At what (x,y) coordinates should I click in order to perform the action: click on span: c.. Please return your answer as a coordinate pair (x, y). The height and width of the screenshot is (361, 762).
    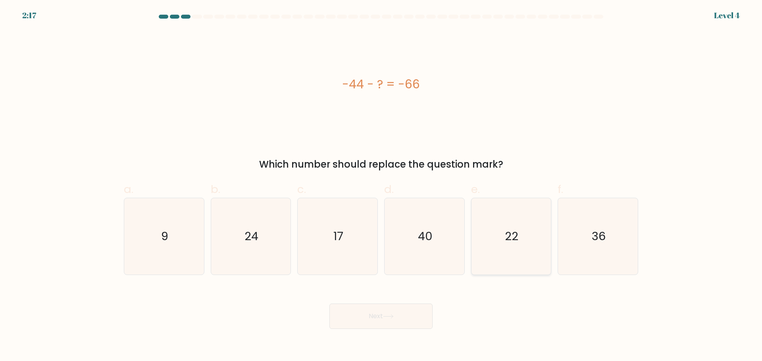
    Looking at the image, I should click on (302, 189).